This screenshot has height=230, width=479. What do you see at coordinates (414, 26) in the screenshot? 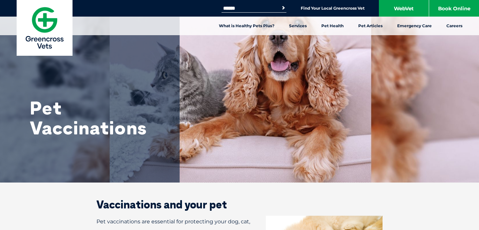
I see `a: Emergency Care` at bounding box center [414, 26].